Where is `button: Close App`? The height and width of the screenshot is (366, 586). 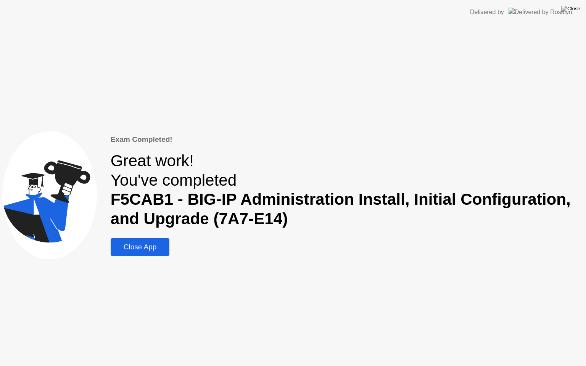
button: Close App is located at coordinates (140, 247).